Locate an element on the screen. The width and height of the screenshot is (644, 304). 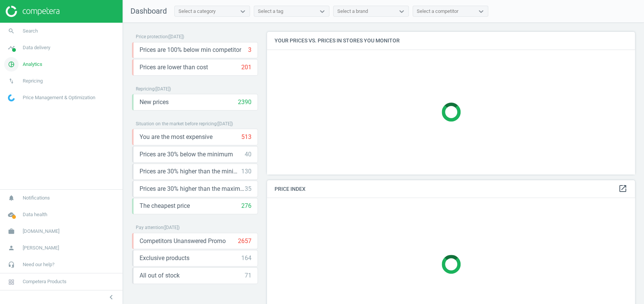
div: Select a category is located at coordinates (197, 11).